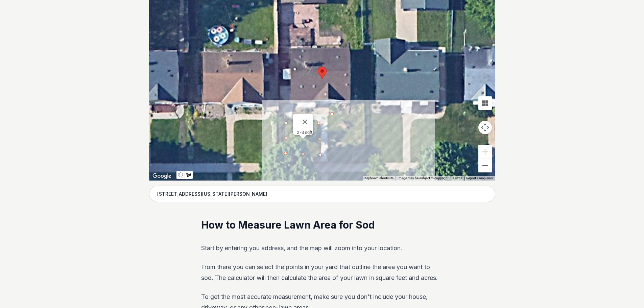 This screenshot has width=644, height=308. Describe the element at coordinates (457, 178) in the screenshot. I see `a: Terms (opens in new tab)` at that location.